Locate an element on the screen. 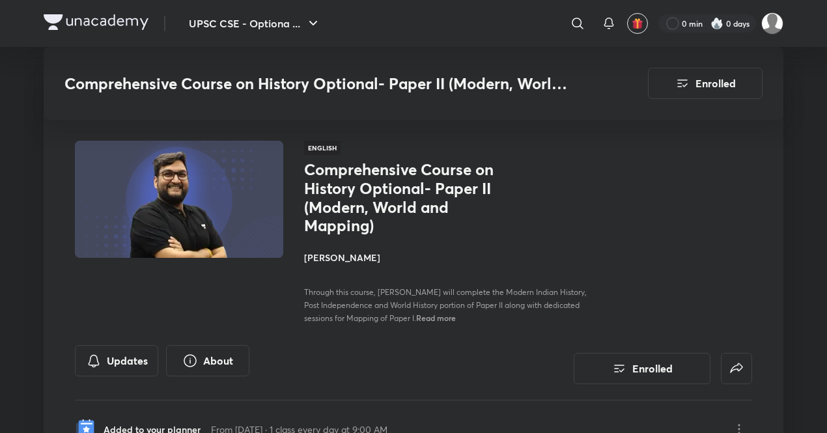  img: Thumbnail is located at coordinates (179, 199).